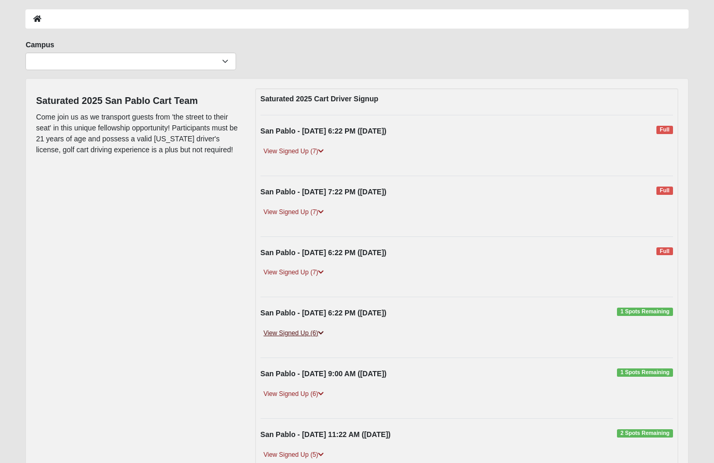 The height and width of the screenshot is (463, 714). Describe the element at coordinates (138, 133) in the screenshot. I see `p: Come join us as we transport guests from 'the street to their seat' in this unique fellowship opp...` at that location.